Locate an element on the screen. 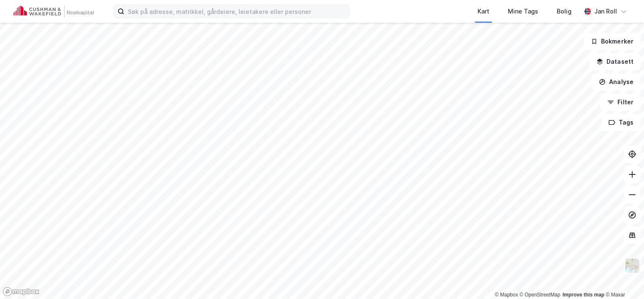 Image resolution: width=644 pixels, height=299 pixels. button: Datasett is located at coordinates (615, 62).